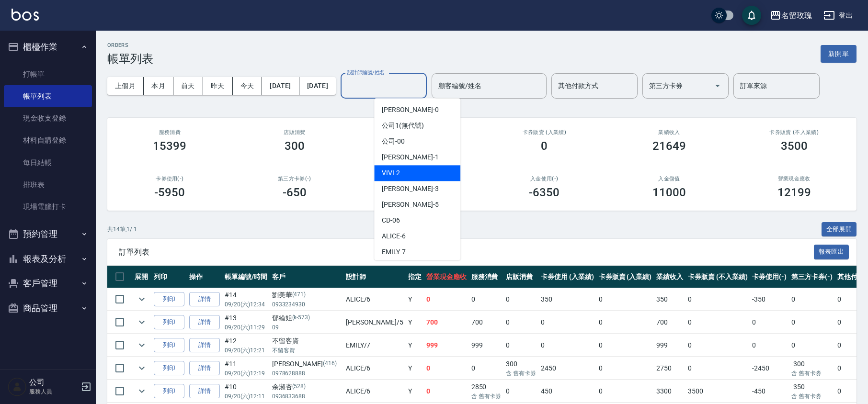 This screenshot has height=404, width=868. I want to click on label: 設計師編號/姓名, so click(366, 73).